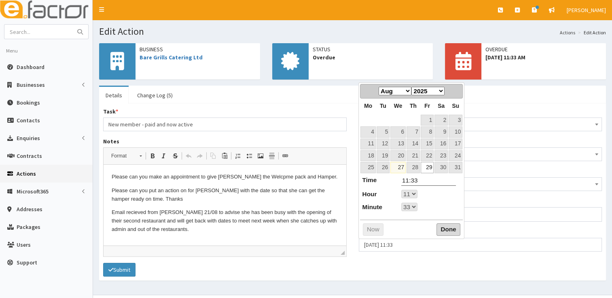 The width and height of the screenshot is (612, 298). What do you see at coordinates (441, 106) in the screenshot?
I see `span: Saturday` at bounding box center [441, 106].